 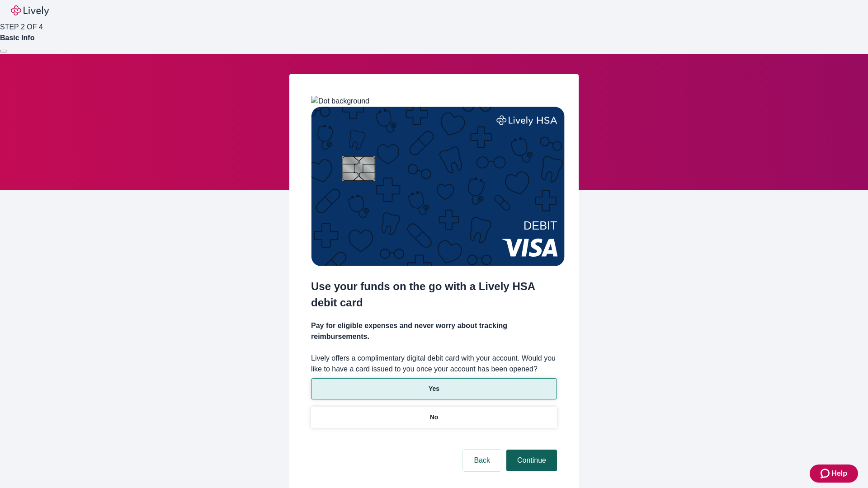 What do you see at coordinates (30, 11) in the screenshot?
I see `img: Lively` at bounding box center [30, 11].